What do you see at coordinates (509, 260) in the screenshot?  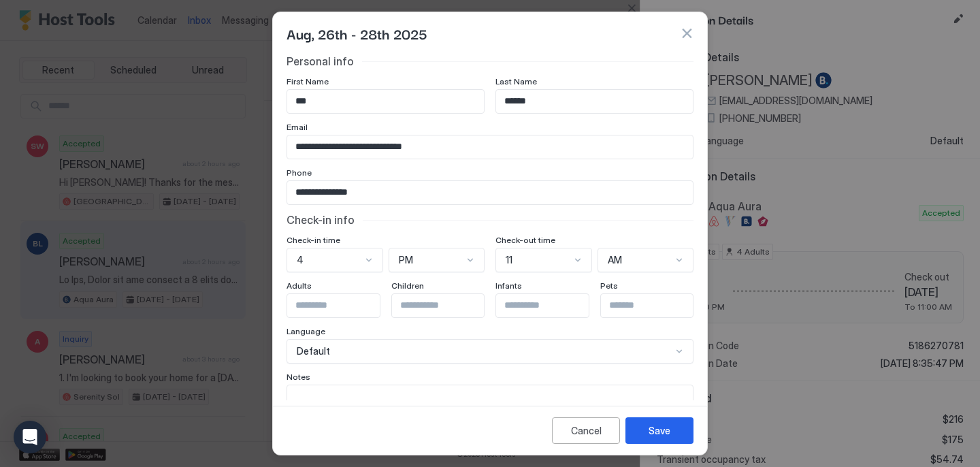 I see `span: 11` at bounding box center [509, 260].